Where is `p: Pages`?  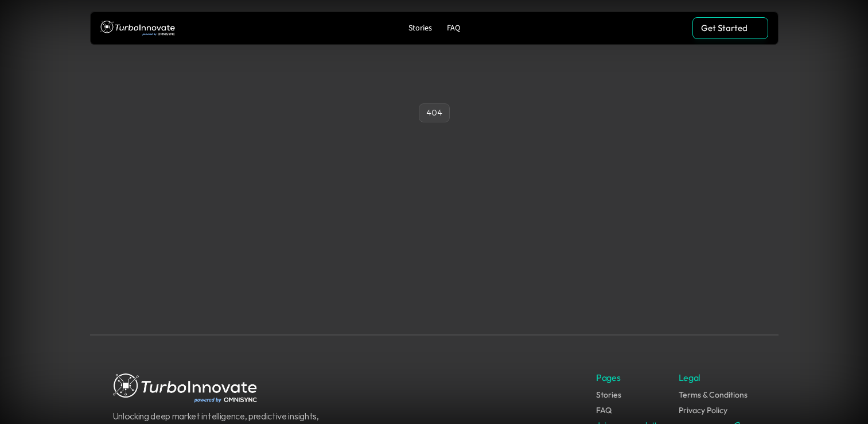 p: Pages is located at coordinates (608, 377).